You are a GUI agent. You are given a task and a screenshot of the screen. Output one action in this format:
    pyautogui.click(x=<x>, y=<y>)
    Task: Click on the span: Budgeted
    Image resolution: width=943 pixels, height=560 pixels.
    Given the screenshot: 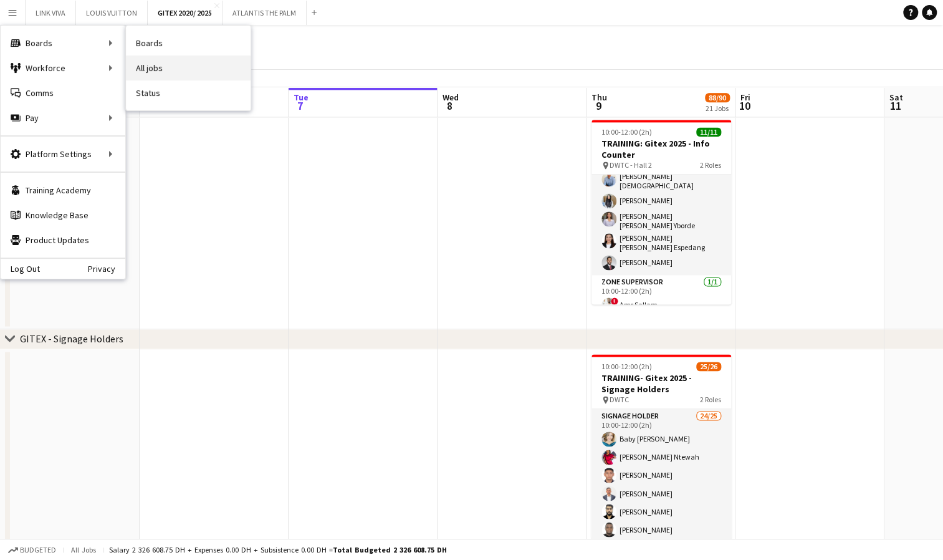 What is the action you would take?
    pyautogui.click(x=38, y=550)
    